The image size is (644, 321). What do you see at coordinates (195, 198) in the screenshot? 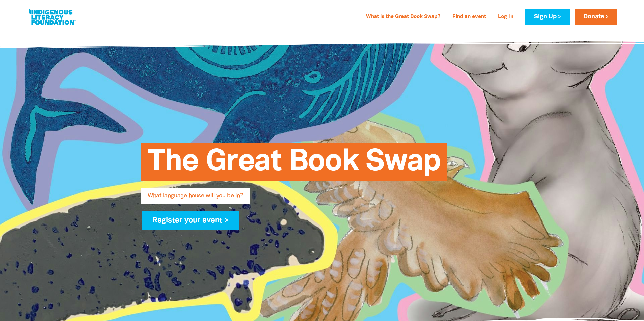
I see `span: What language house will you be in?` at bounding box center [195, 198].